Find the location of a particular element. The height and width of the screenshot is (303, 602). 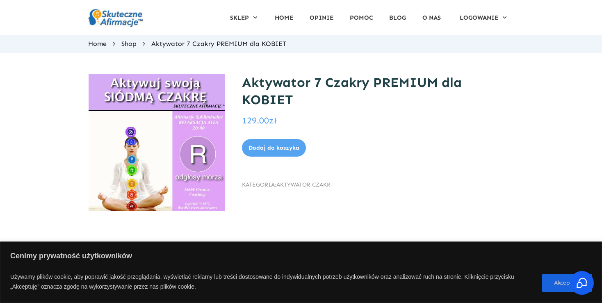

img: Aktywator 7 Czakry PREMIUM dla KOBIET is located at coordinates (157, 142).